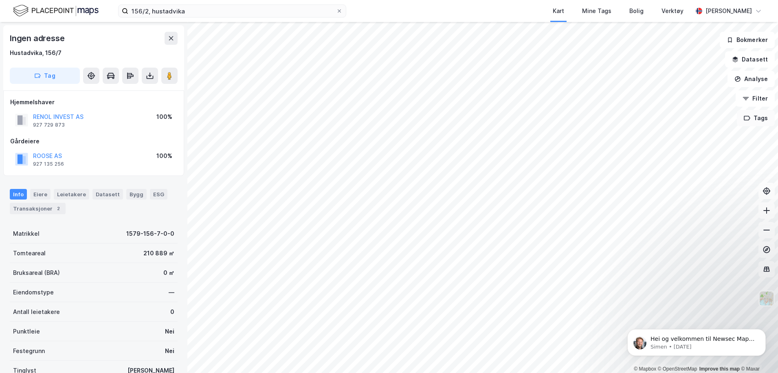  I want to click on div: Kart, so click(558, 11).